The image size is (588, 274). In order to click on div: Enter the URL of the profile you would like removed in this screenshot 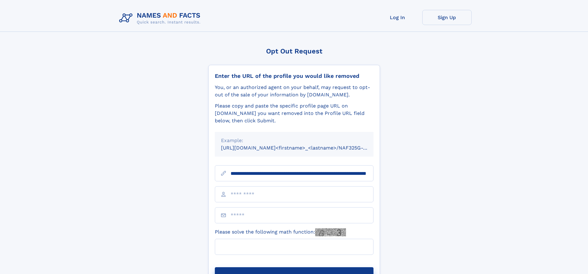, I will do `click(294, 76)`.